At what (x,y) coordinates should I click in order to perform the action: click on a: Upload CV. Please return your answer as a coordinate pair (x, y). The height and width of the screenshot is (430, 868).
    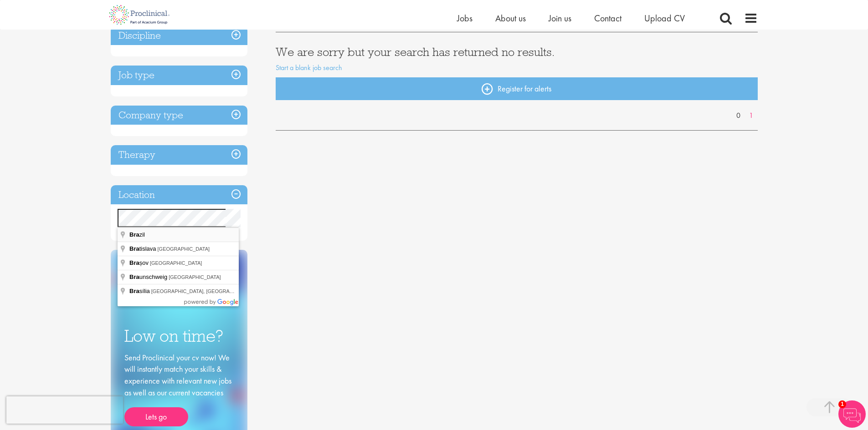
    Looking at the image, I should click on (664, 18).